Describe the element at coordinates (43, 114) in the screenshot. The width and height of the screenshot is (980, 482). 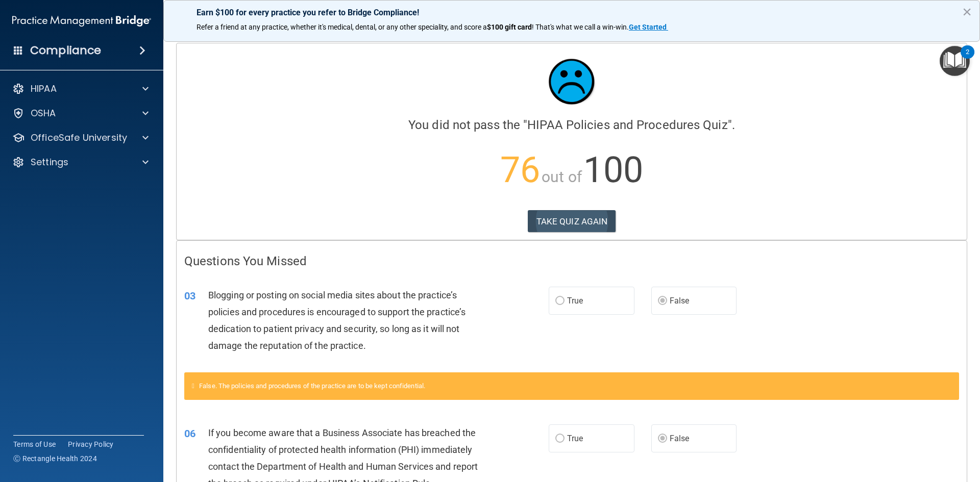
I see `p: OSHA` at that location.